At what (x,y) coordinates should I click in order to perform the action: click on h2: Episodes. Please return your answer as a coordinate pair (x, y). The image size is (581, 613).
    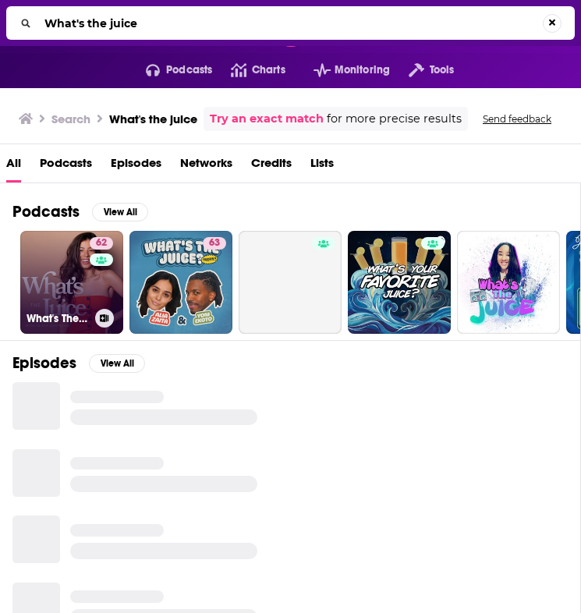
    Looking at the image, I should click on (44, 363).